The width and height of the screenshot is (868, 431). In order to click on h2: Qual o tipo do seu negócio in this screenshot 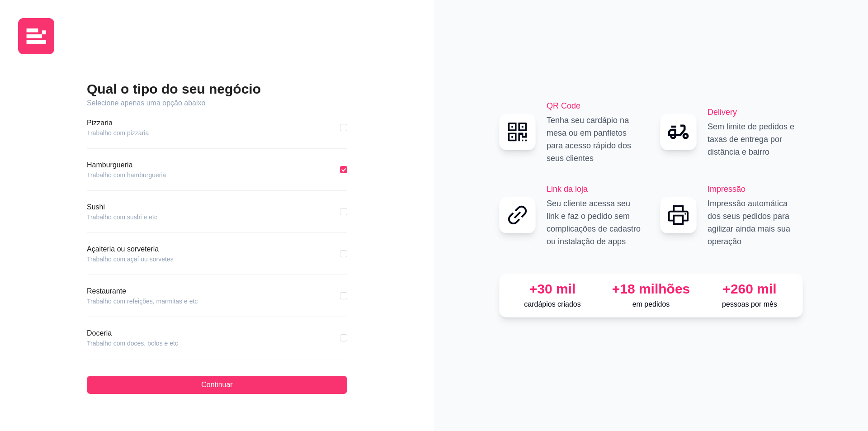, I will do `click(217, 89)`.